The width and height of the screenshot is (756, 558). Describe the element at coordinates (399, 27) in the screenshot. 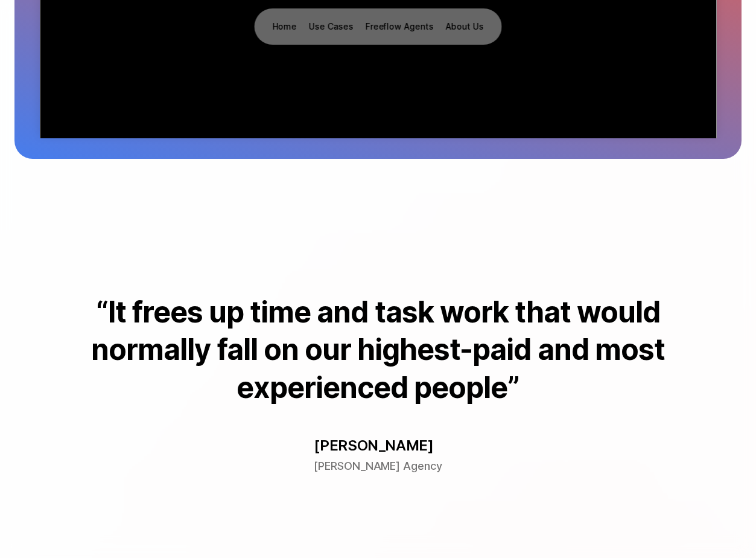

I see `p: Freeflow Agents` at that location.